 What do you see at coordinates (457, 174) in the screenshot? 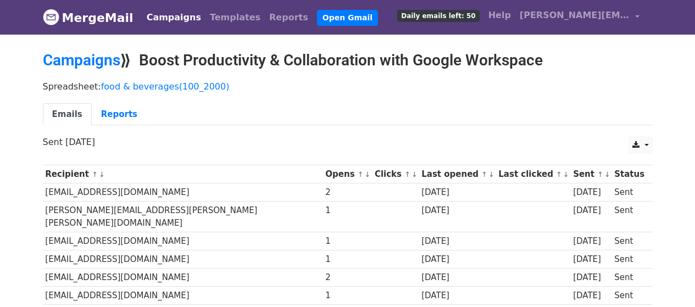
I see `th: Last opened` at bounding box center [457, 174].